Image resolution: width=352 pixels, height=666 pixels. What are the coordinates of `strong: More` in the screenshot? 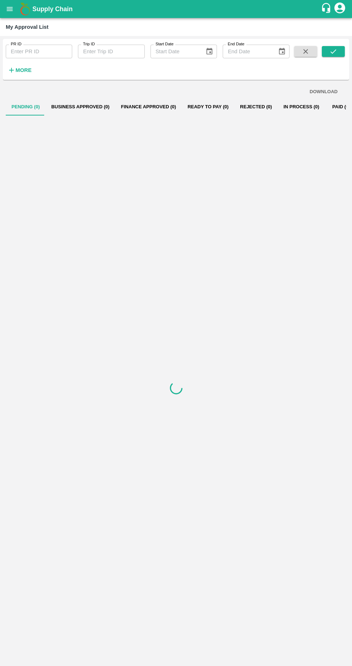 It's located at (23, 70).